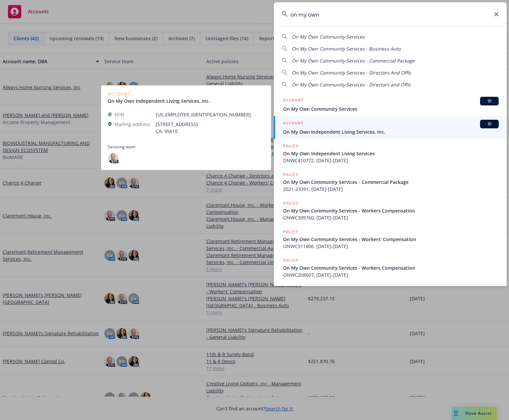 This screenshot has height=420, width=509. What do you see at coordinates (390, 127) in the screenshot?
I see `a: ACCOUNTBIOn My Own Independent Living Services, Inc.` at bounding box center [390, 127].